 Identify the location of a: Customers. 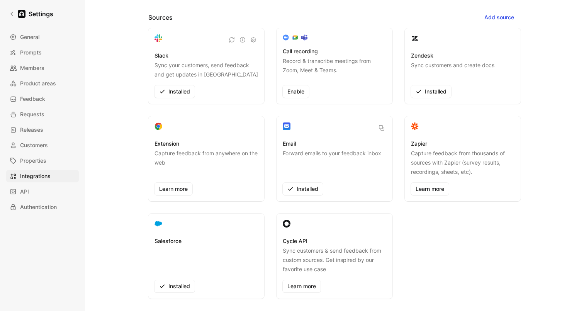
(43, 145).